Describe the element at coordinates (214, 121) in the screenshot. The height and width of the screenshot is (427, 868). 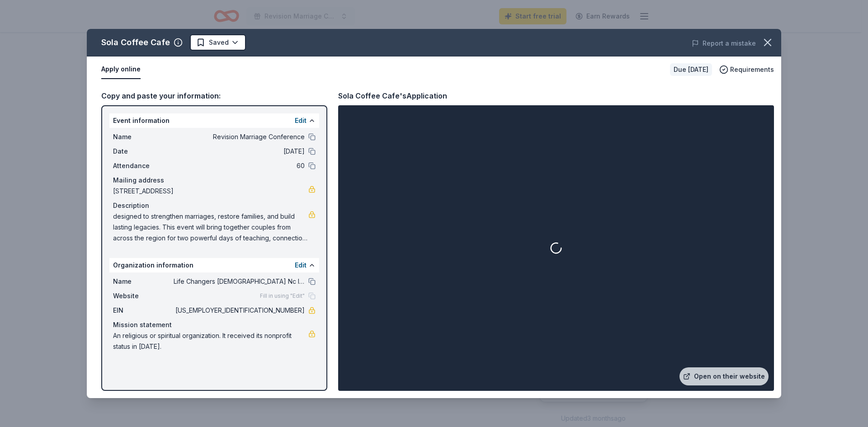
I see `div: Event information` at that location.